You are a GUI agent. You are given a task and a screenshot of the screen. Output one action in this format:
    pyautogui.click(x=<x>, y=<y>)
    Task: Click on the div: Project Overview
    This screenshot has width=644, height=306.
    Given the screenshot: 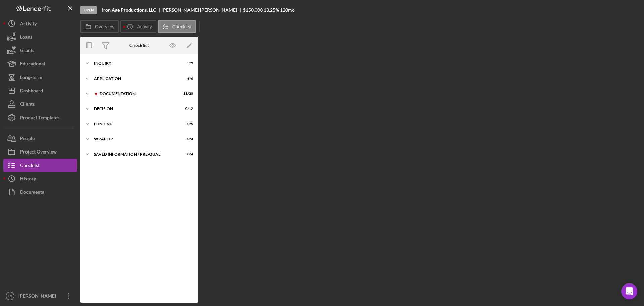 What is the action you would take?
    pyautogui.click(x=39, y=152)
    